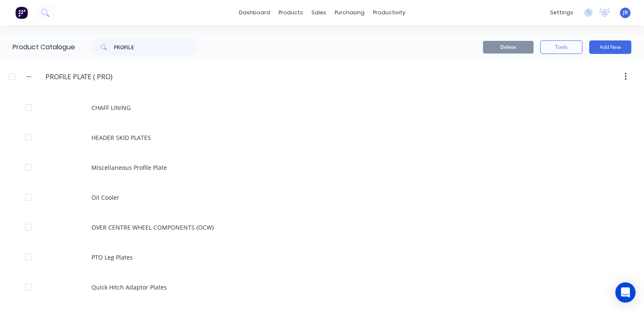  I want to click on img: Factory, so click(22, 12).